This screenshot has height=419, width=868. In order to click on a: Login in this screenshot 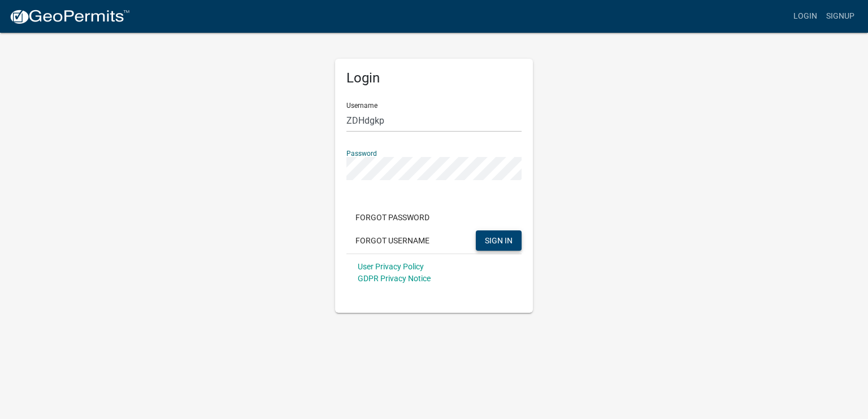, I will do `click(805, 17)`.